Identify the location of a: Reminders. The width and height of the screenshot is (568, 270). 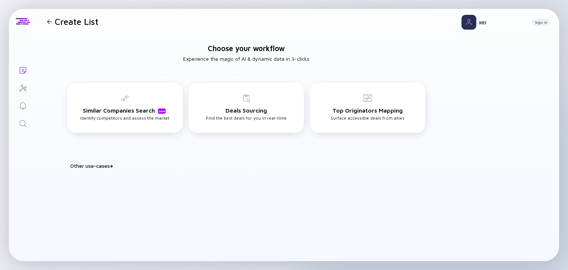
(23, 105).